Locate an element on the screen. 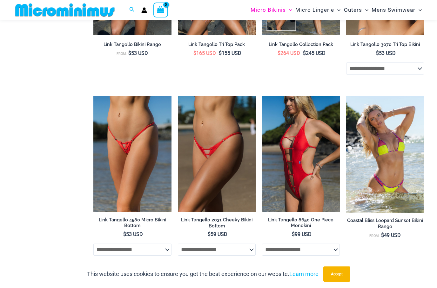 The height and width of the screenshot is (288, 437). h2: Link Tangello Bikini Range is located at coordinates (132, 44).